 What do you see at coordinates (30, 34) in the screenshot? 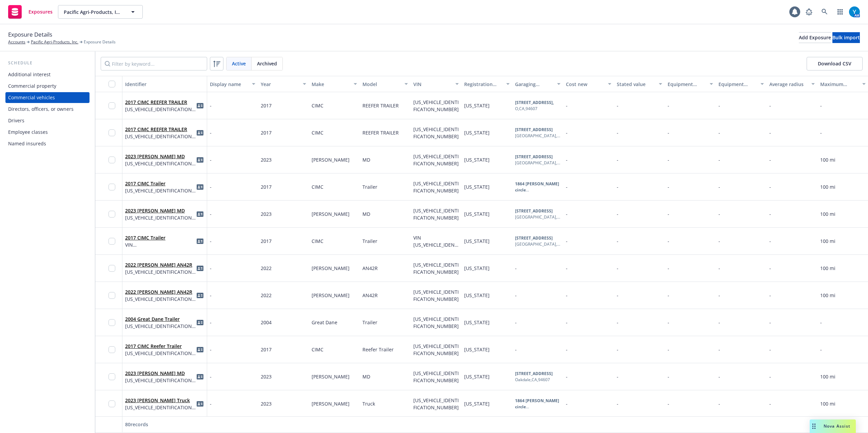
I see `span: Exposure Details` at bounding box center [30, 34].